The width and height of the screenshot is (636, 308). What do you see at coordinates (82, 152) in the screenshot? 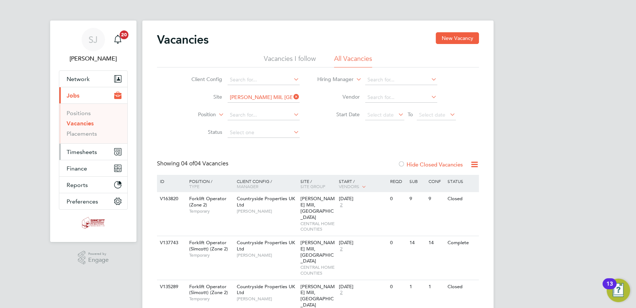
I see `span: Timesheets` at bounding box center [82, 152].